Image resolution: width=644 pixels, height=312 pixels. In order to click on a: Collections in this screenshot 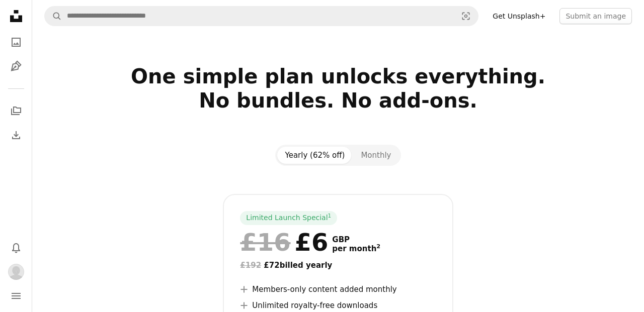, I will do `click(16, 111)`.